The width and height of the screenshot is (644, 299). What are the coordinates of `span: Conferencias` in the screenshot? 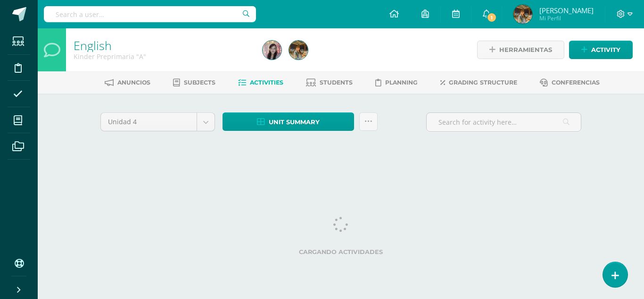 It's located at (576, 82).